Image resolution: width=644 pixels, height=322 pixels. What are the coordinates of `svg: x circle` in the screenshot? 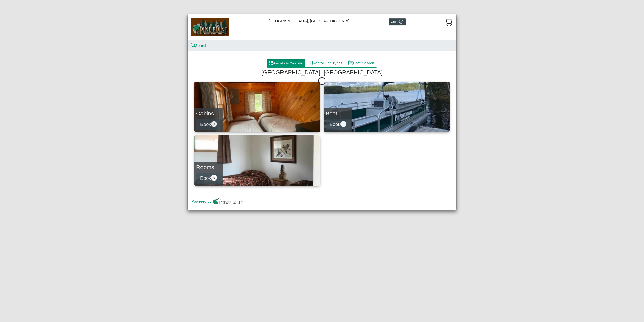 It's located at (401, 22).